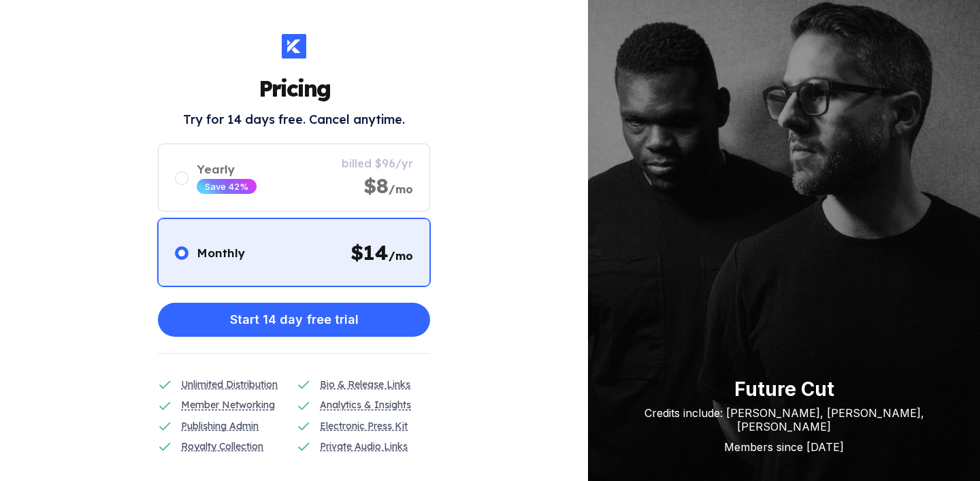 The height and width of the screenshot is (481, 980). I want to click on button: Start 14 day free trial, so click(294, 320).